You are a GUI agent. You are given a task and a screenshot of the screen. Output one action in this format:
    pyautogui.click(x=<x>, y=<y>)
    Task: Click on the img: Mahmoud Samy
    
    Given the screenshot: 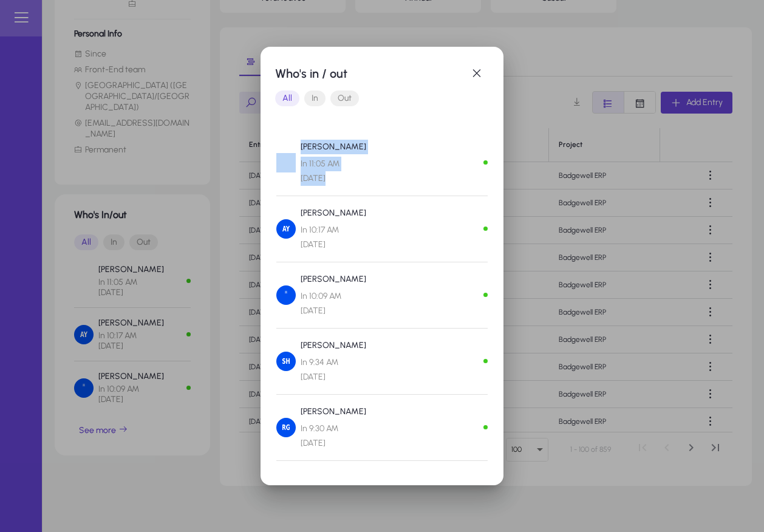 What is the action you would take?
    pyautogui.click(x=286, y=163)
    